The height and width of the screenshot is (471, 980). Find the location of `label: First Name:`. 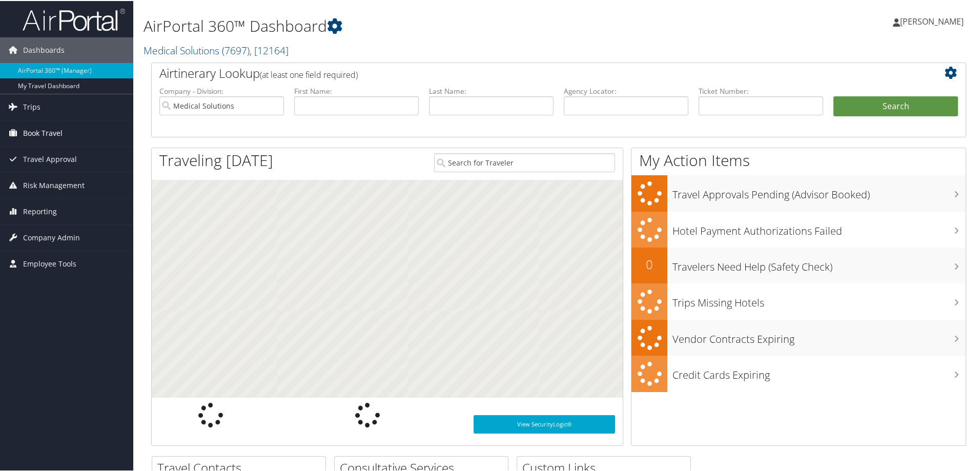

label: First Name: is located at coordinates (356, 90).